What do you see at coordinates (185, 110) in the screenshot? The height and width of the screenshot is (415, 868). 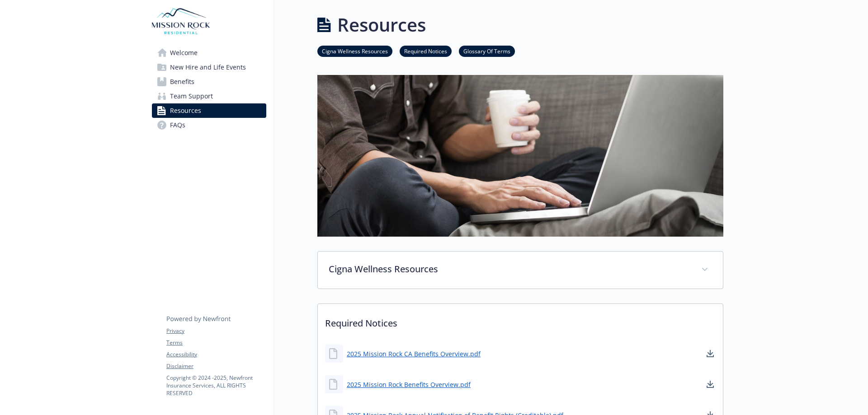 I see `span: Resources` at bounding box center [185, 110].